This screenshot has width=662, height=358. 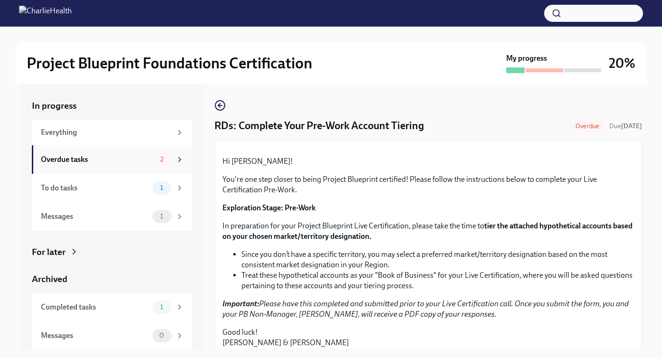 What do you see at coordinates (428, 231) in the screenshot?
I see `p: In preparation for your Project Blueprint Live Certification, please take the time to` at bounding box center [428, 231].